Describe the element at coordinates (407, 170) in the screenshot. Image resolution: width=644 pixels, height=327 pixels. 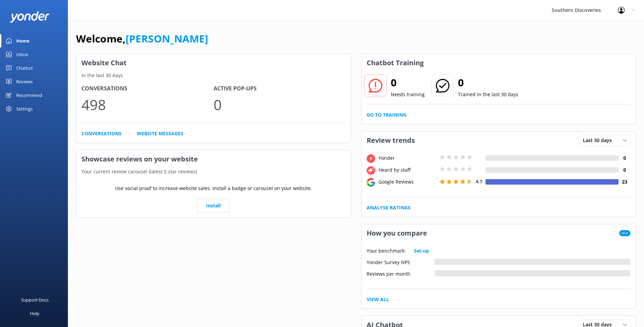
I see `div: Heard by staff` at that location.